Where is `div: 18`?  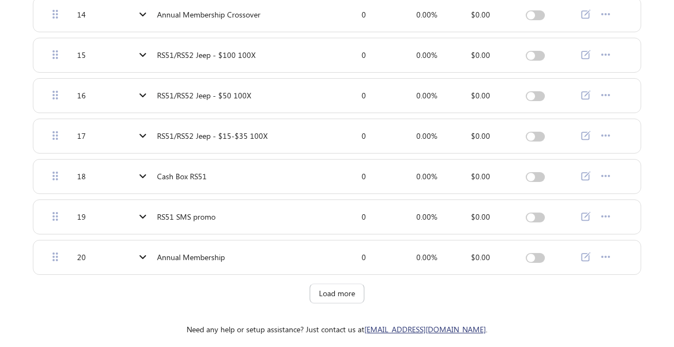
div: 18 is located at coordinates (82, 177).